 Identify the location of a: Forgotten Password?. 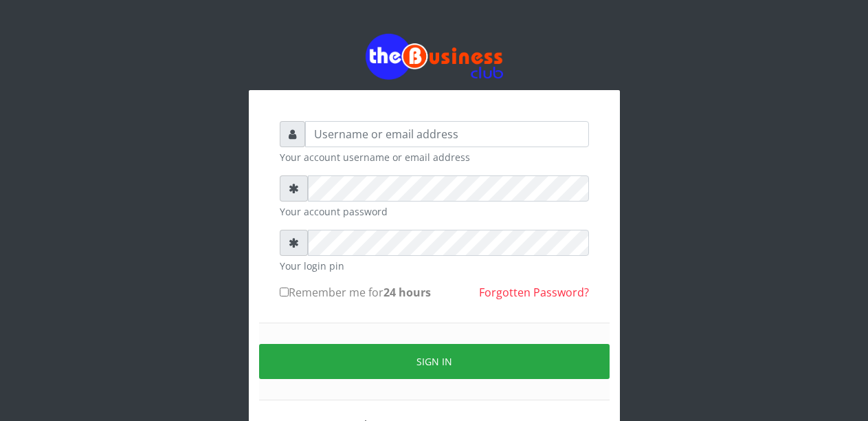
(534, 292).